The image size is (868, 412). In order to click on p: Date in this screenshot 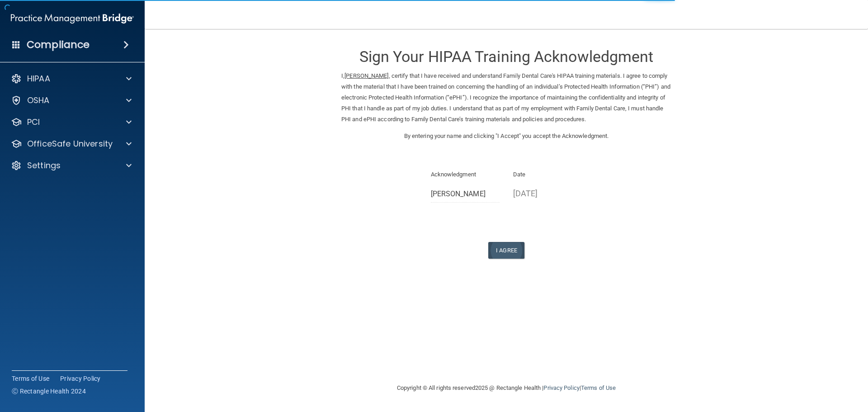, I will do `click(548, 174)`.